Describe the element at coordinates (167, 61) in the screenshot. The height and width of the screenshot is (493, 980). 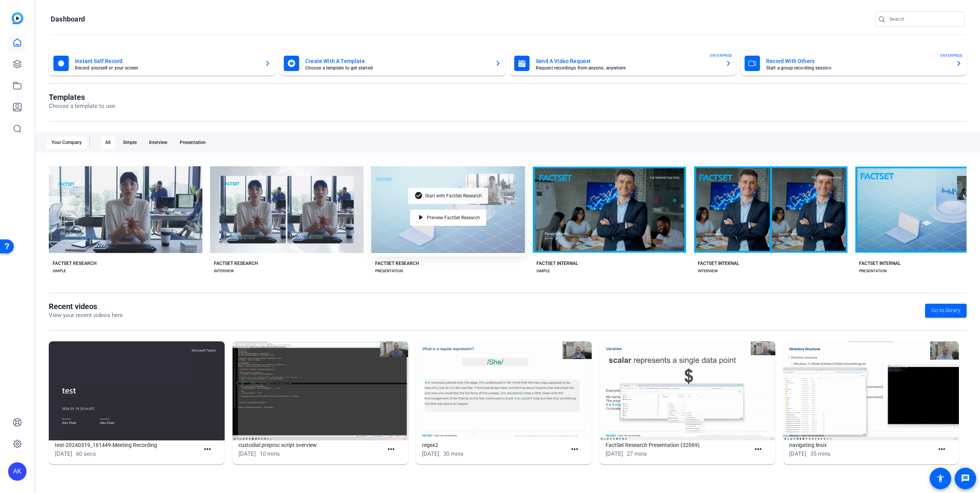
I see `mat-card-title: Instant Self Record` at that location.